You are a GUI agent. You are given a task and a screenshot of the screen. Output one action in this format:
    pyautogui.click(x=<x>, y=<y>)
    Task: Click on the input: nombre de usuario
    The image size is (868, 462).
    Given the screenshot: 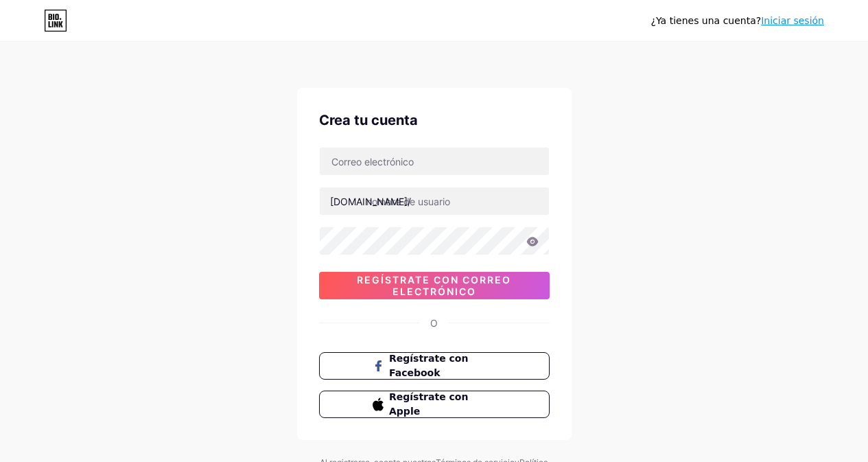 What is the action you would take?
    pyautogui.click(x=434, y=201)
    